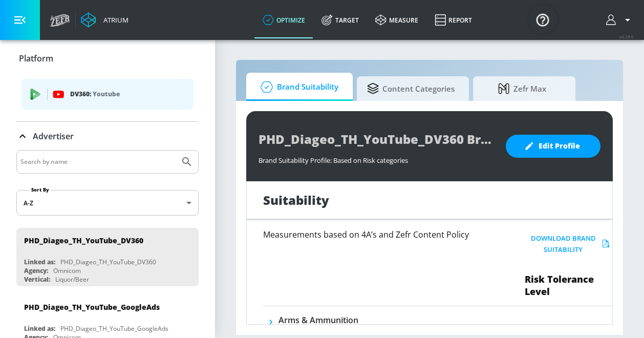  What do you see at coordinates (67, 270) in the screenshot?
I see `div: Omnicom` at bounding box center [67, 270].